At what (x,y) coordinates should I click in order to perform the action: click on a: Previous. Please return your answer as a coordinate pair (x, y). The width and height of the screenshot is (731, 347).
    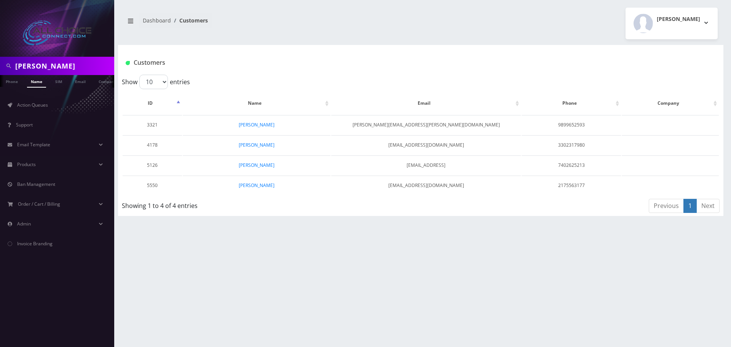
    Looking at the image, I should click on (666, 206).